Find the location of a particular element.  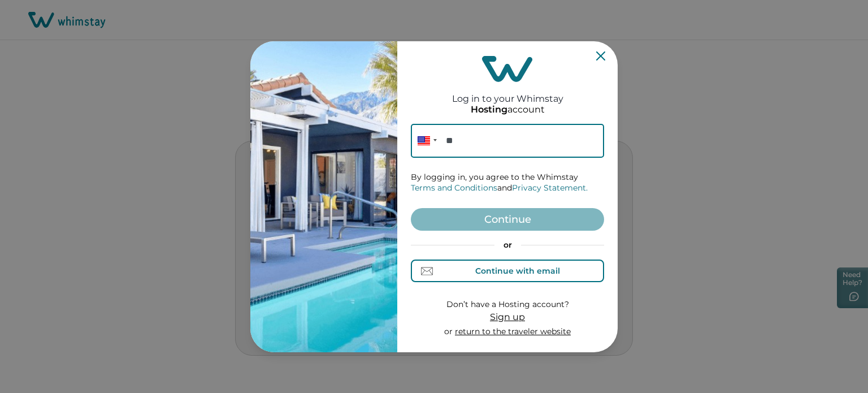

div: United States: + 1 is located at coordinates (426, 141).